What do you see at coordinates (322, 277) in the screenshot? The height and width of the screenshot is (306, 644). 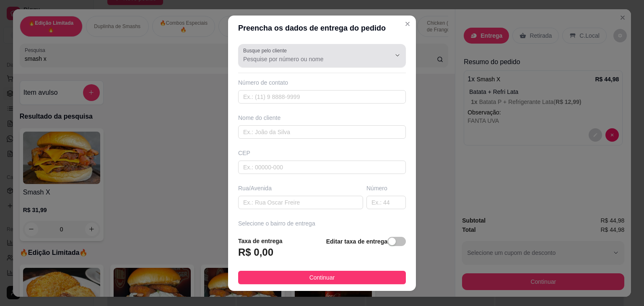 I see `button: Continuar` at bounding box center [322, 277].